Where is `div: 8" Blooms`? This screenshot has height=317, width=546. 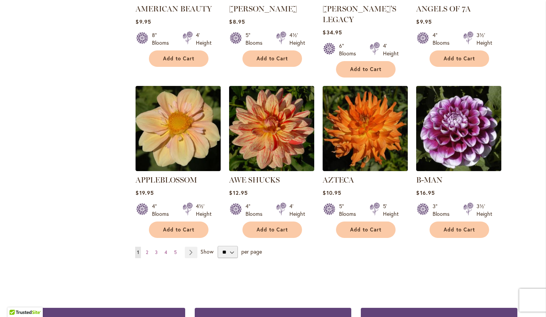
div: 8" Blooms is located at coordinates (163, 39).